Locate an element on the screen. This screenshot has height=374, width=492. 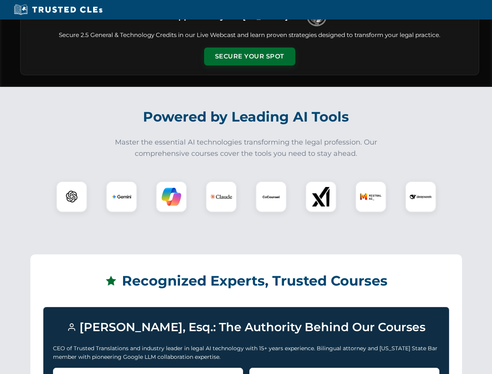
img: CoCounsel Logo is located at coordinates (271, 197).